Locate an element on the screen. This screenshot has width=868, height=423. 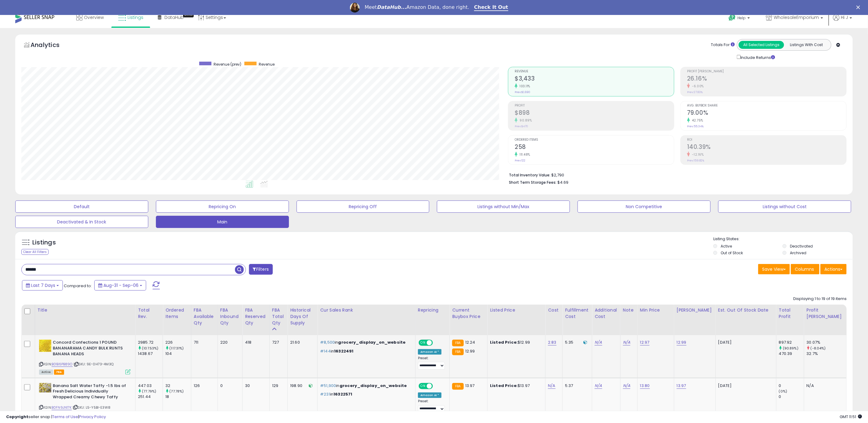
a: Settings is located at coordinates (212, 18).